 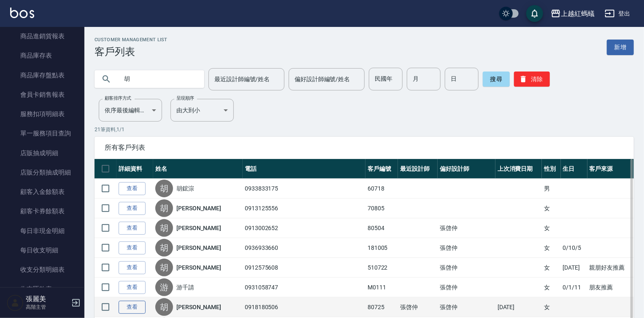 What do you see at coordinates (130, 39) in the screenshot?
I see `h2: Customer Management List` at bounding box center [130, 39].